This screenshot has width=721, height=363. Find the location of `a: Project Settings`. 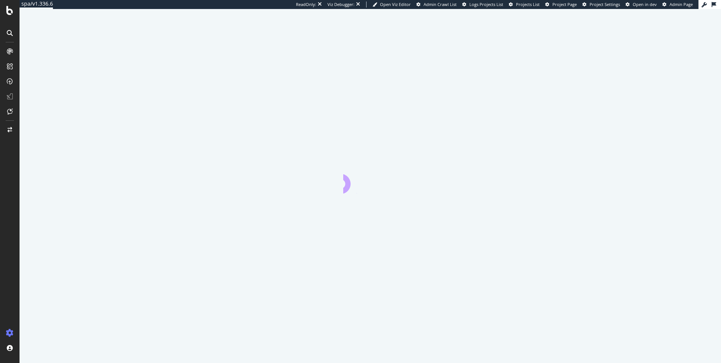

a: Project Settings is located at coordinates (601, 5).